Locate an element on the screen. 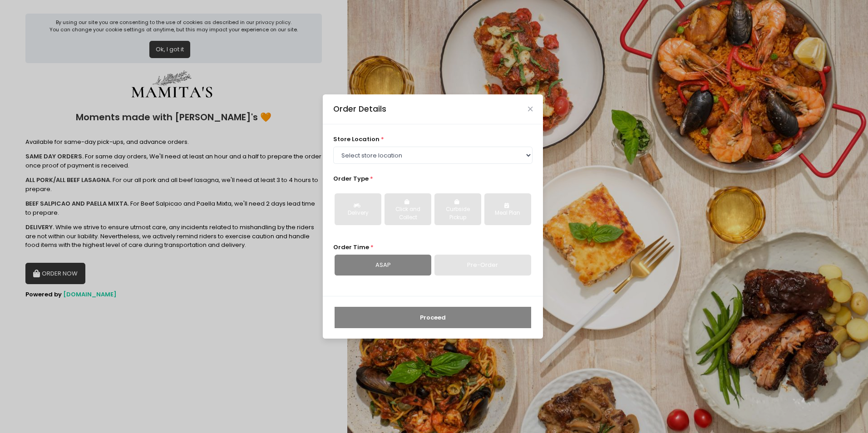 This screenshot has width=868, height=433. span: Order Type is located at coordinates (351, 178).